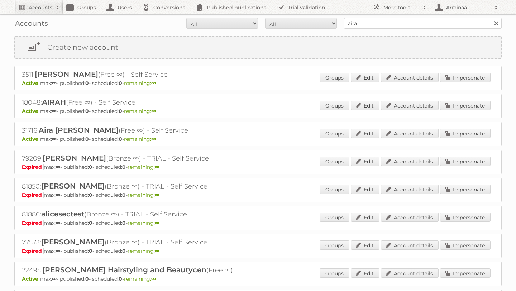  What do you see at coordinates (147, 158) in the screenshot?
I see `h2: 79209: (Bronze ∞) - TRIAL - Self Service` at bounding box center [147, 158].